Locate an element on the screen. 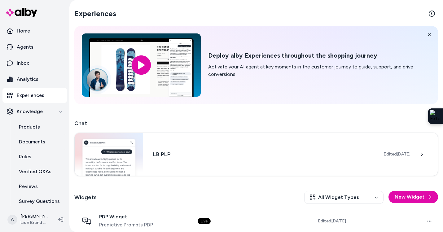  a: Agents is located at coordinates (35, 47).